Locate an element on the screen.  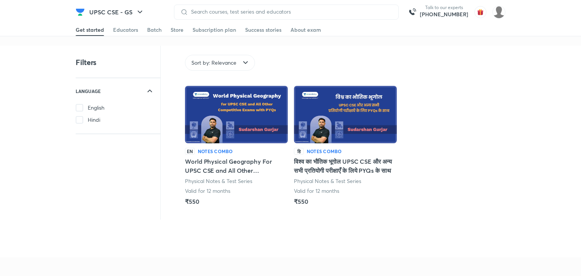
div: About exam is located at coordinates (306, 30).